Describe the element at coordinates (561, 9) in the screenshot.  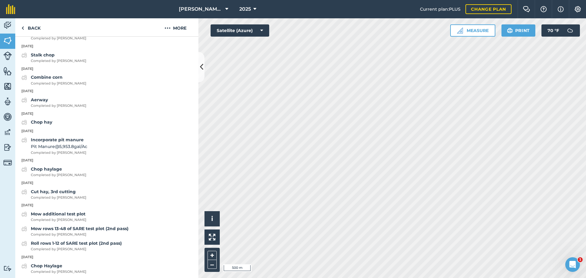
I see `img: svg+xml;base64,PHN2ZyB4bWxucz0iaHR0cDovL3d3dy53My5vcmcvMjAwMC9zdmciIHdpZHRoPSIxNyIgaGVpZ2h0PSIxNy...` at that location.